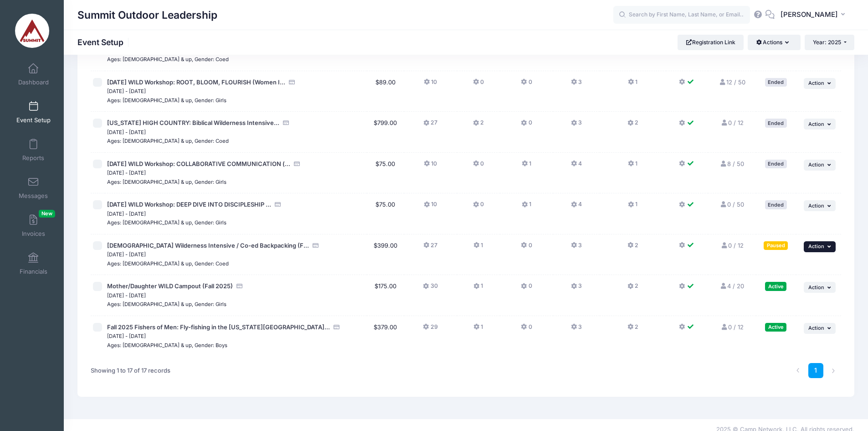  What do you see at coordinates (386, 255) in the screenshot?
I see `td: $399.00` at bounding box center [386, 255].